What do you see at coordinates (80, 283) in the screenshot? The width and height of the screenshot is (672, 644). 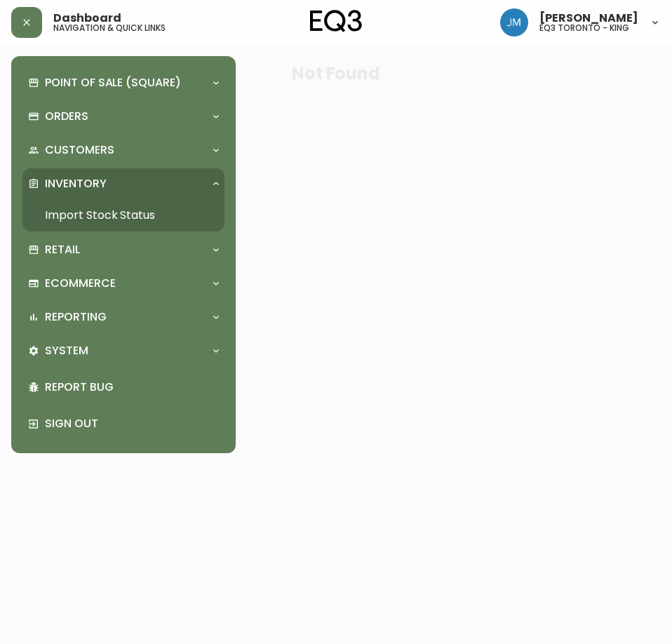 I see `p: Ecommerce` at bounding box center [80, 283].